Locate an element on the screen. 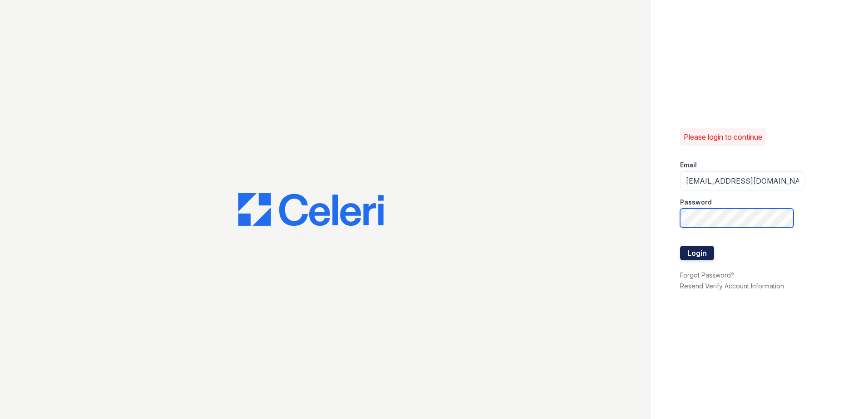 The image size is (868, 419). a: Resend Verify Account Information is located at coordinates (731, 286).